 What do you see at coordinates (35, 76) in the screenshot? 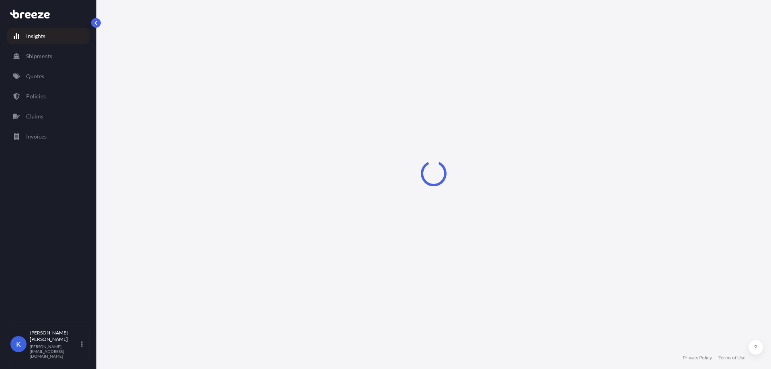
I see `p: Quotes` at bounding box center [35, 76].